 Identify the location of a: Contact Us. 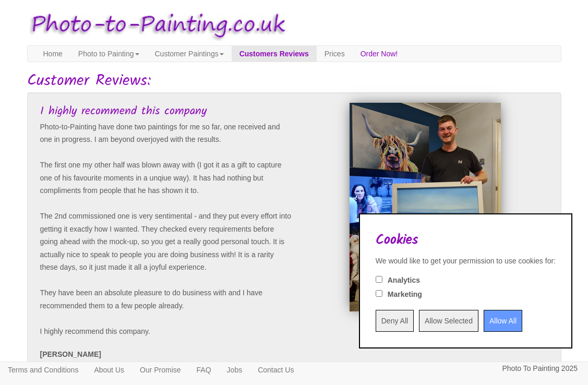
(276, 370).